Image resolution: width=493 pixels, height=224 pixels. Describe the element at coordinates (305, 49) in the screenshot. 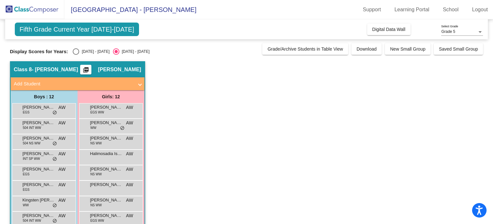

I see `span: Grade/Archive Students in Table View` at that location.